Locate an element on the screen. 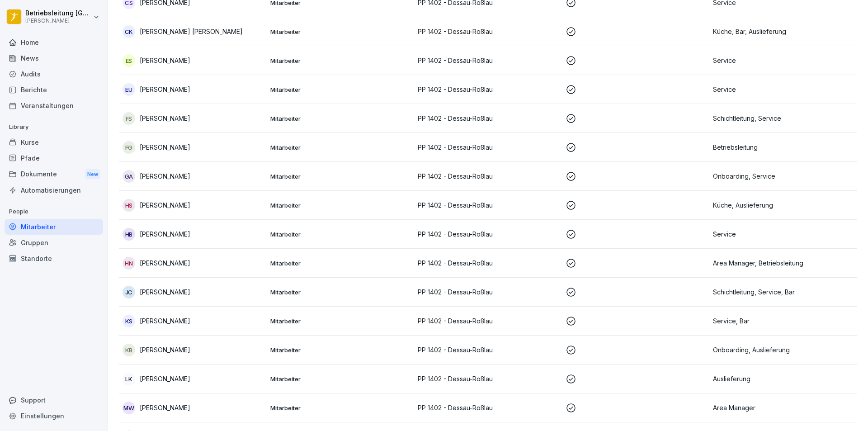 This screenshot has width=868, height=431. a: Berichte is located at coordinates (54, 90).